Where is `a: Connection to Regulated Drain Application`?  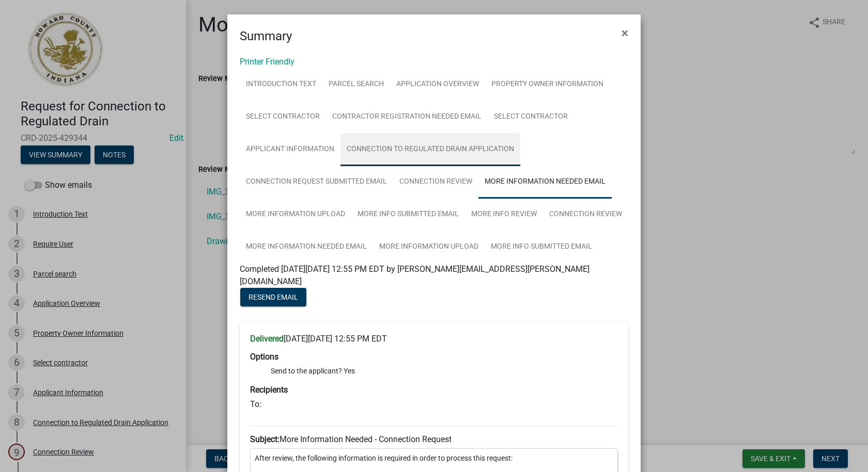
a: Connection to Regulated Drain Application is located at coordinates (430, 150).